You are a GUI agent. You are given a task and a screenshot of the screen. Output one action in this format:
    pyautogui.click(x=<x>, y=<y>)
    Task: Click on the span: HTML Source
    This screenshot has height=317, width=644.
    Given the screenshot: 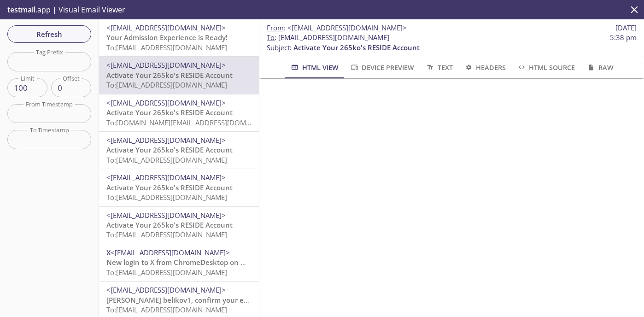 What is the action you would take?
    pyautogui.click(x=546, y=67)
    